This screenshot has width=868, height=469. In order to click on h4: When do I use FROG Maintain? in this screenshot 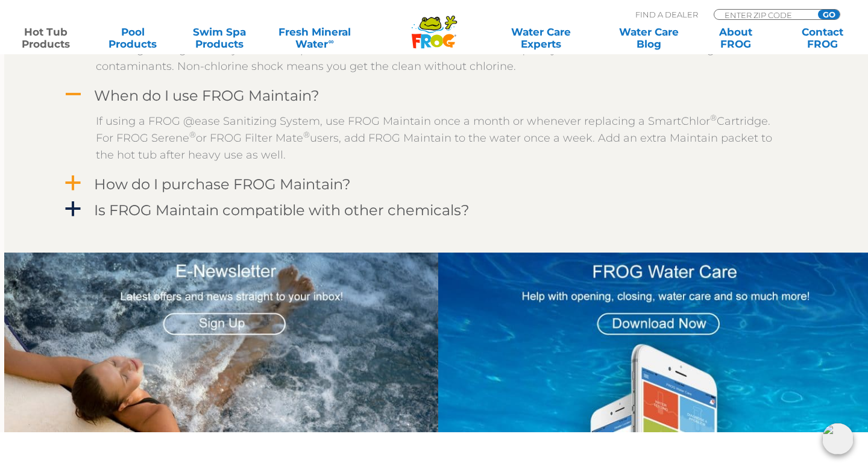, I will do `click(207, 95)`.